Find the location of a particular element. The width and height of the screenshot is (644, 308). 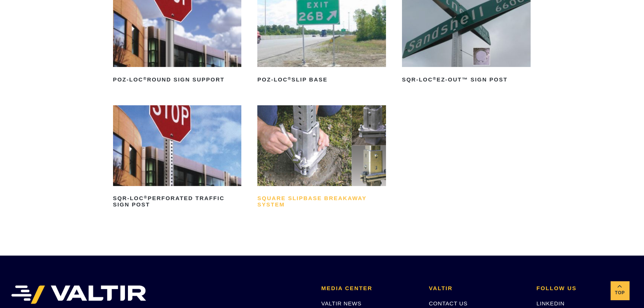

span: Top is located at coordinates (620, 293).